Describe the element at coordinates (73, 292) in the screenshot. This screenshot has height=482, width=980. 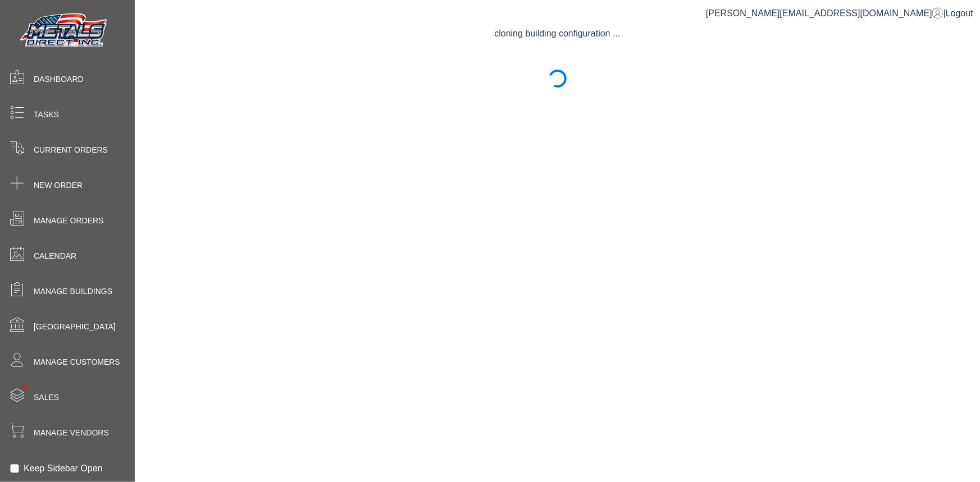
I see `span: Manage Buildings` at that location.